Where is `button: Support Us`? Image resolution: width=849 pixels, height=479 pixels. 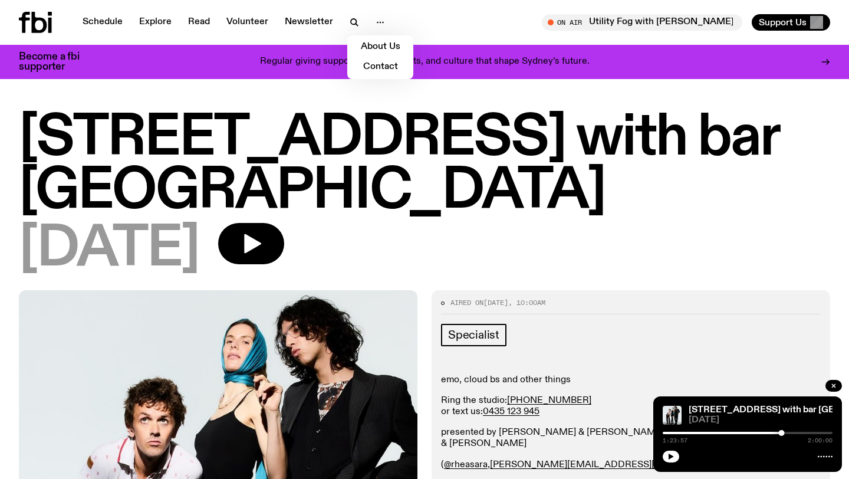
button: Support Us is located at coordinates (791, 22).